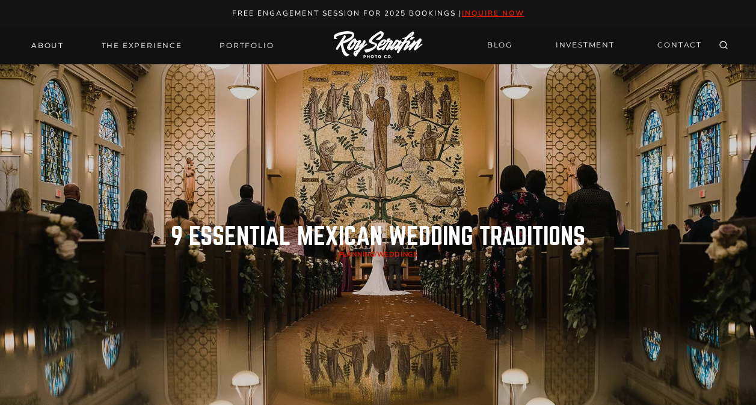 This screenshot has height=405, width=756. Describe the element at coordinates (680, 45) in the screenshot. I see `a: CONTACT` at that location.